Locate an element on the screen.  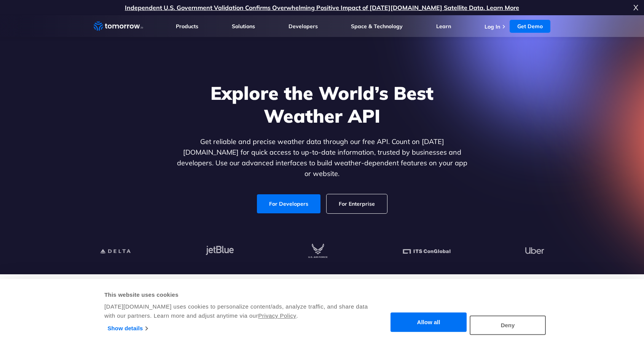
a: Home link is located at coordinates (118, 26).